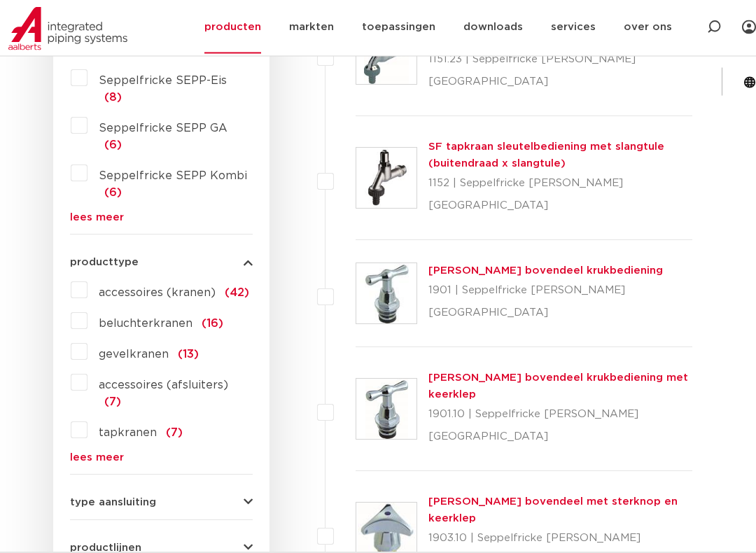  Describe the element at coordinates (146, 324) in the screenshot. I see `span: beluchterkranen` at that location.